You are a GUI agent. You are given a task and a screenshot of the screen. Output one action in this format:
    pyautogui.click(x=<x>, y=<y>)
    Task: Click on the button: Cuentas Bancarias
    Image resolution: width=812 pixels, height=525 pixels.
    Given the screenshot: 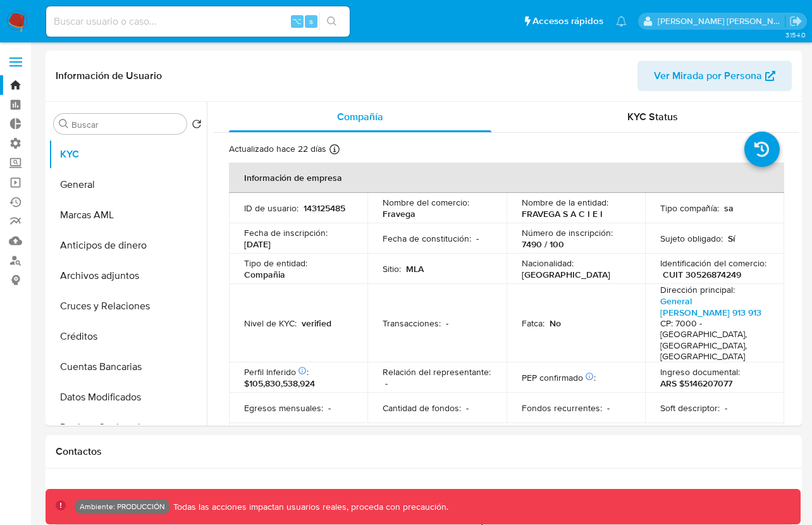 What is the action you would take?
    pyautogui.click(x=128, y=367)
    